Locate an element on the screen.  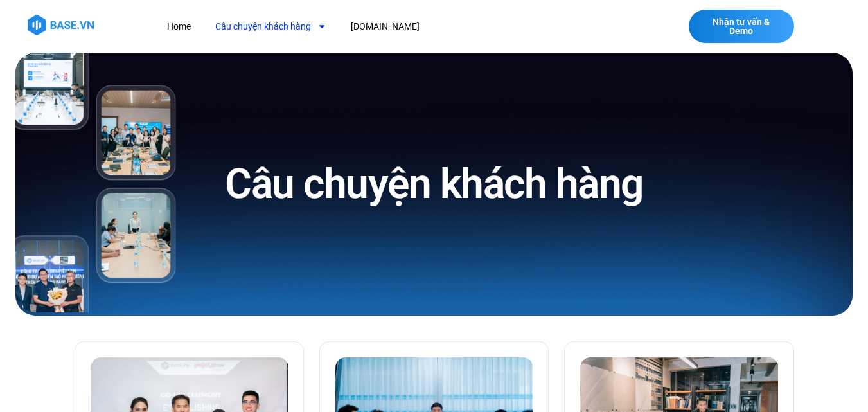
h1: Câu chuyện khách hàng is located at coordinates (433, 184).